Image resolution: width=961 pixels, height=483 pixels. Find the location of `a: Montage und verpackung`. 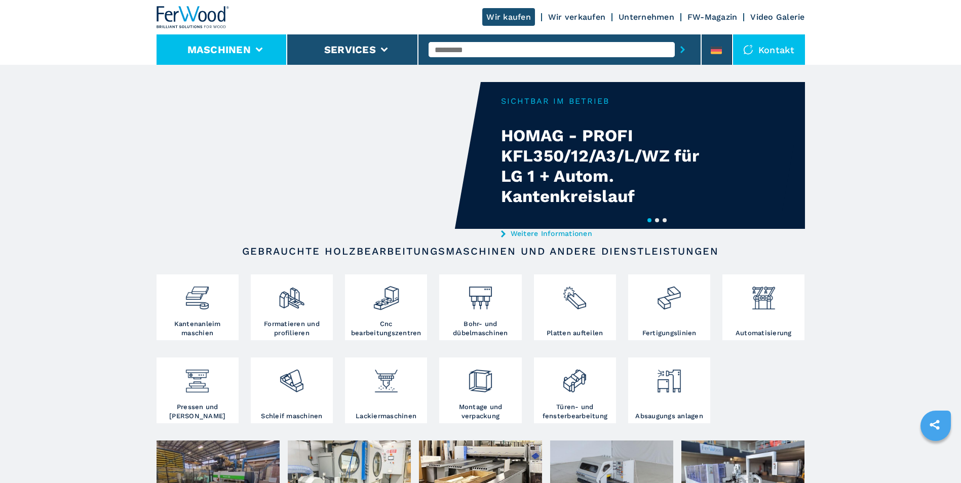

a: Montage und verpackung is located at coordinates (480, 391).